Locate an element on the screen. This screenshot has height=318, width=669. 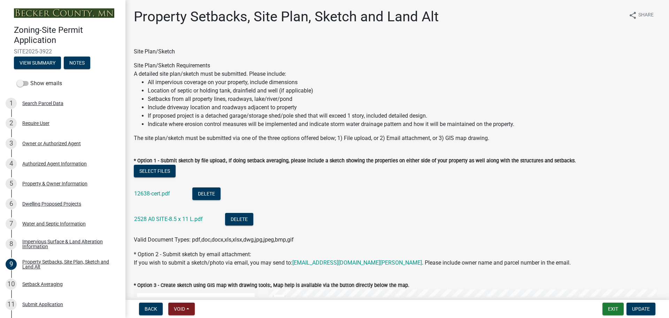
div: 8 is located at coordinates (11, 244).